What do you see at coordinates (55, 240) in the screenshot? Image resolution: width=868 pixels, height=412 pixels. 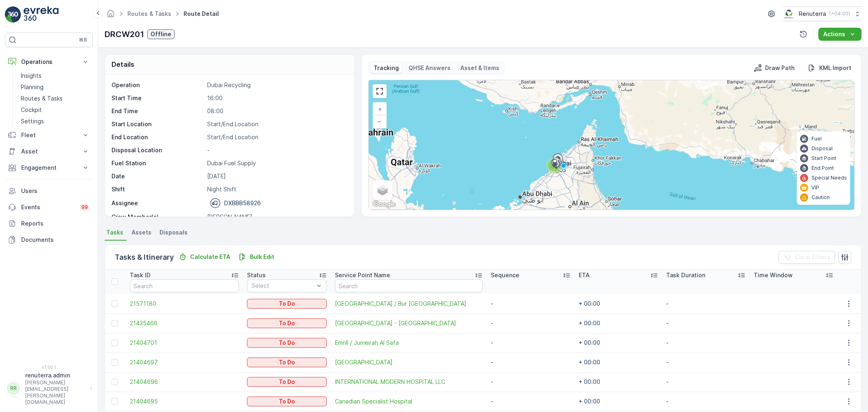 I see `p: Documents` at bounding box center [55, 240].